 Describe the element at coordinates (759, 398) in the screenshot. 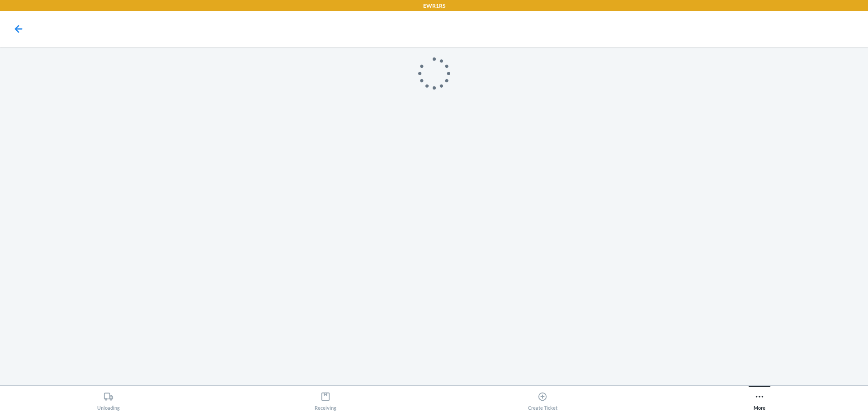

I see `button: More` at that location.